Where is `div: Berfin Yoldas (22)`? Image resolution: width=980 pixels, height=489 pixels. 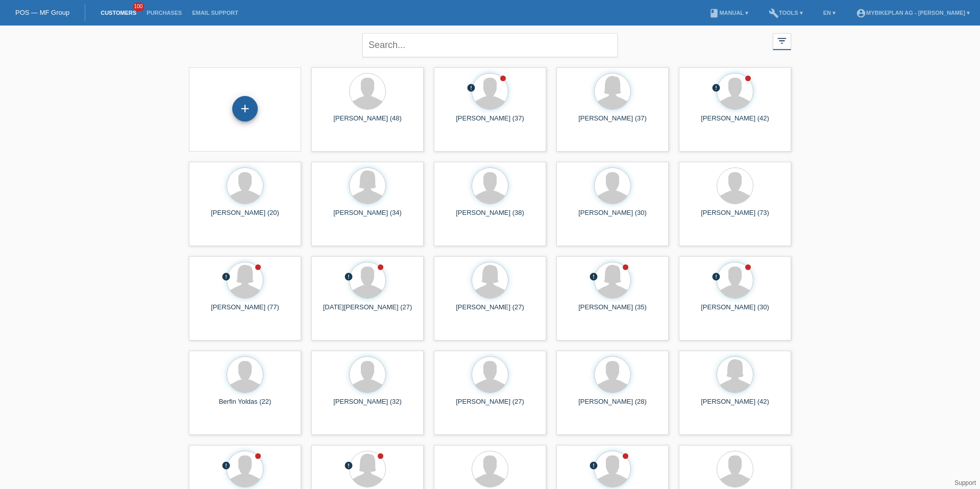
div: Berfin Yoldas (22) is located at coordinates (245, 406).